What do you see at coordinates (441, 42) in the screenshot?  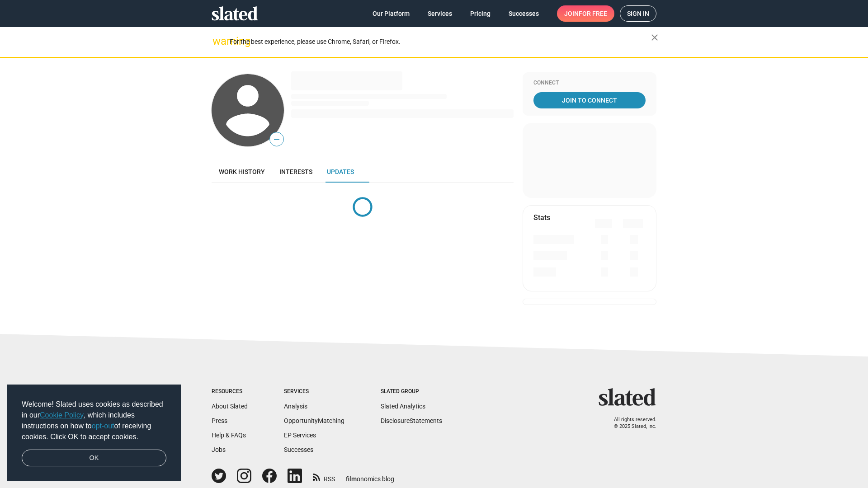 I see `div: For the best experience, please use Chrome, Safari, or Firefox.` at bounding box center [441, 42].